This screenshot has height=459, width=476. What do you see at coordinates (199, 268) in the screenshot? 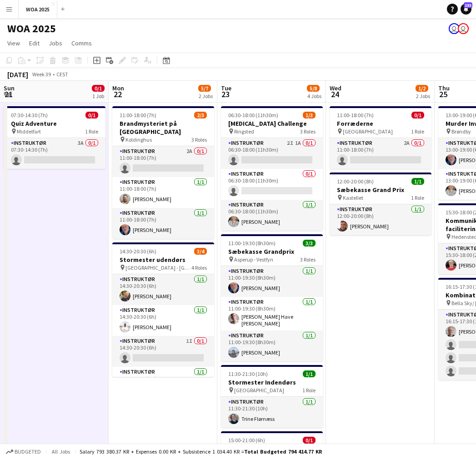
I see `span: 4 Roles` at bounding box center [199, 268].